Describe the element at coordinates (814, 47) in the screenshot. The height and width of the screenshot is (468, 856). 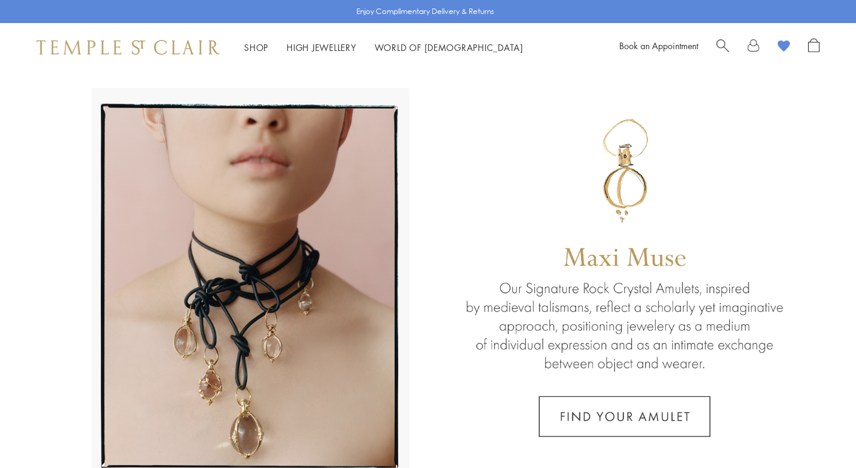
I see `a: Open Shopping Bag` at that location.